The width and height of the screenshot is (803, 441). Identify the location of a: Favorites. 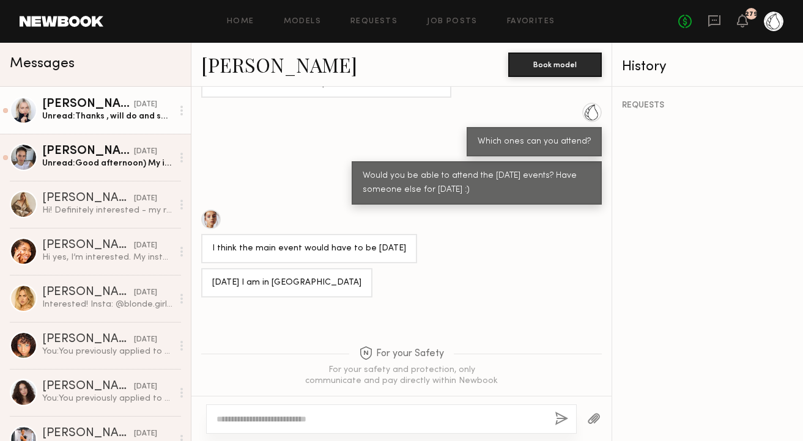
(531, 21).